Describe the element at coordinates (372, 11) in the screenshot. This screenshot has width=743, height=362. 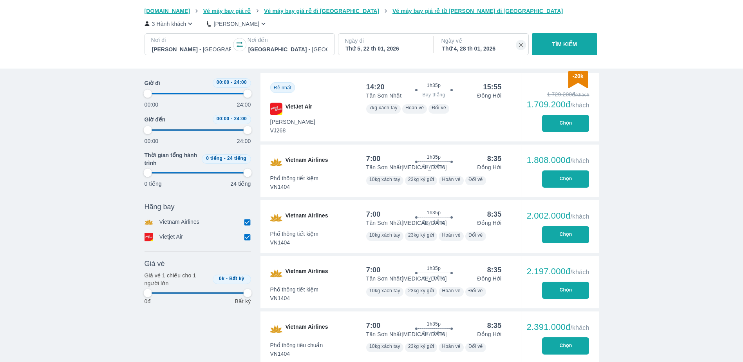
I see `nav: breadcrumb` at that location.